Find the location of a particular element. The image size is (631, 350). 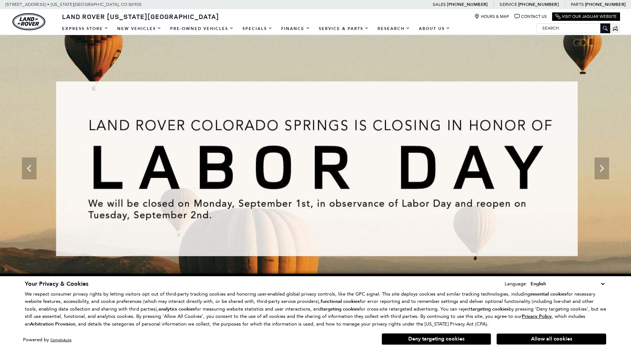

a: Pre-Owned Vehicles is located at coordinates (202, 28).